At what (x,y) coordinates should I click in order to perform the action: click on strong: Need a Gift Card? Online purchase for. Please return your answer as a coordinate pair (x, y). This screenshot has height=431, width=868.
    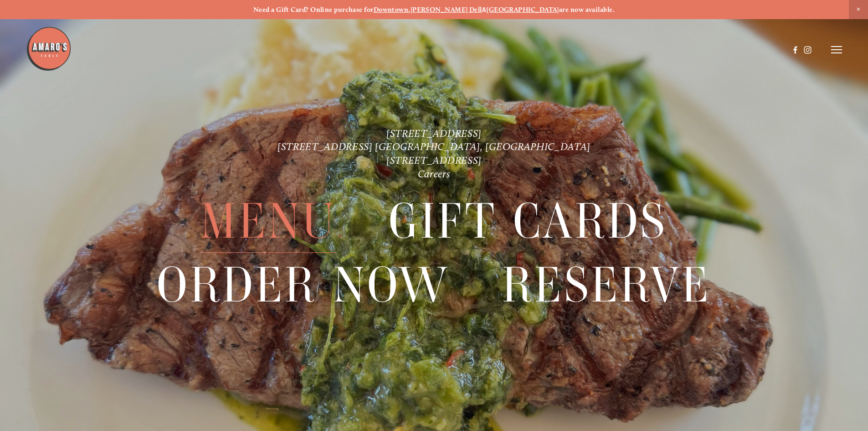
    Looking at the image, I should click on (313, 10).